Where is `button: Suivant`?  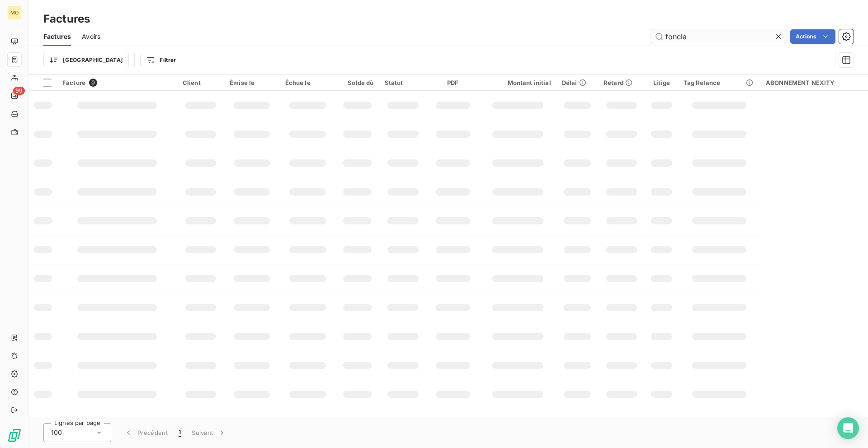 button: Suivant is located at coordinates (209, 433).